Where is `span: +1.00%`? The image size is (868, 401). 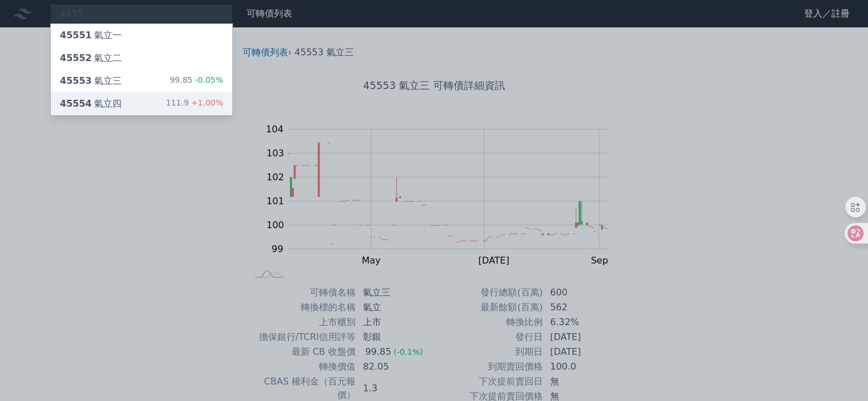 span: +1.00% is located at coordinates (206, 102).